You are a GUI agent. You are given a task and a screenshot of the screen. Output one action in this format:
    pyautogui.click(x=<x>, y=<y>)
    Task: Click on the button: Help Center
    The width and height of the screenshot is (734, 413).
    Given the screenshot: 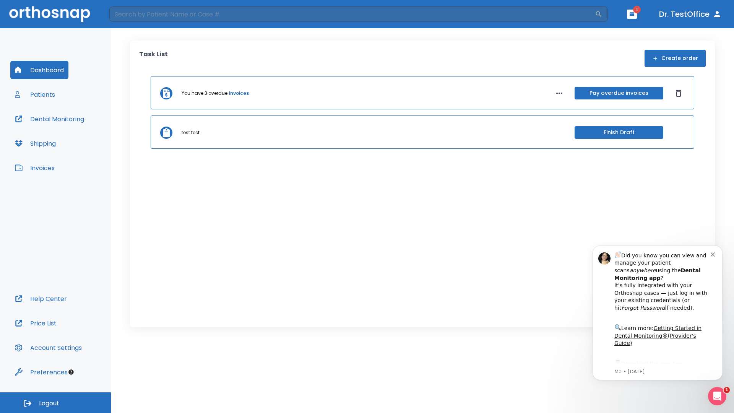 What is the action you would take?
    pyautogui.click(x=41, y=298)
    